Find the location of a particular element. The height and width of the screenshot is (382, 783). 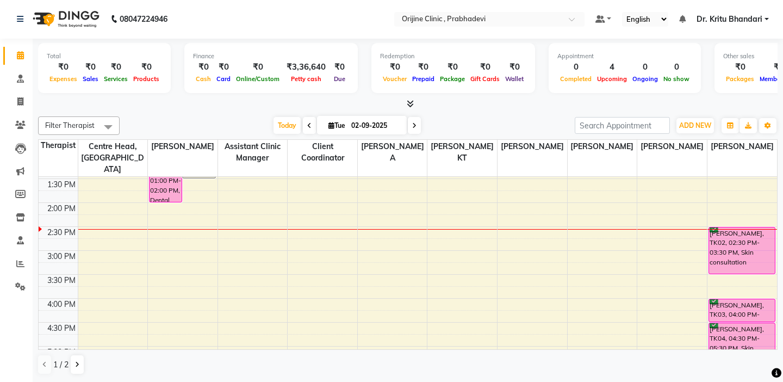

span: Sales is located at coordinates (90, 79).